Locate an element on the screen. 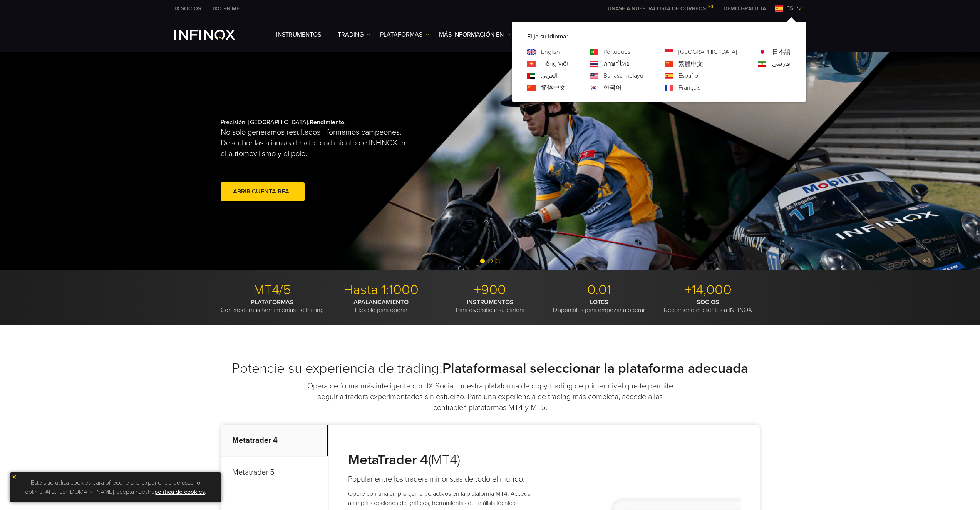 The width and height of the screenshot is (980, 510). p: Hasta 1:1000 is located at coordinates (381, 290).